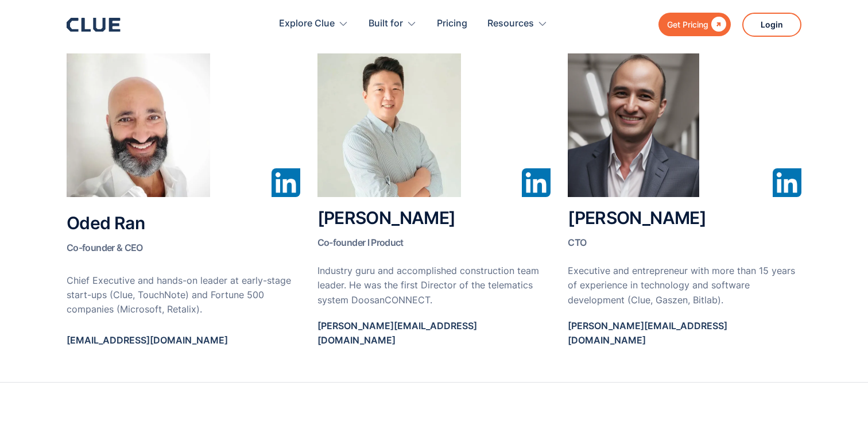 The width and height of the screenshot is (868, 432). I want to click on div: Chat Widget, so click(840, 405).